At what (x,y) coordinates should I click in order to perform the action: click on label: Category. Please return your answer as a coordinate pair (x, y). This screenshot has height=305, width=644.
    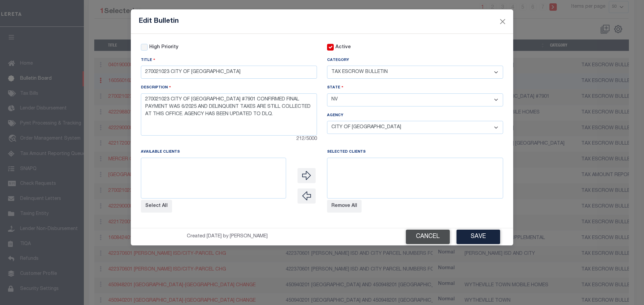
    Looking at the image, I should click on (338, 60).